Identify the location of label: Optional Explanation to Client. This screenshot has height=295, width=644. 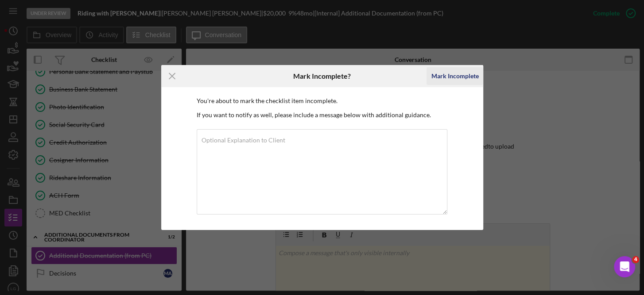
(243, 140).